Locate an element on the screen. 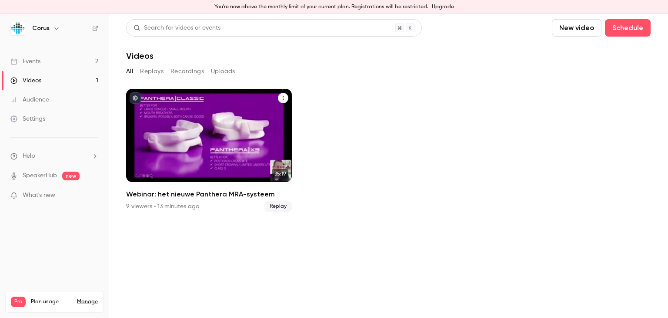 Image resolution: width=668 pixels, height=318 pixels. button: Uploads is located at coordinates (223, 71).